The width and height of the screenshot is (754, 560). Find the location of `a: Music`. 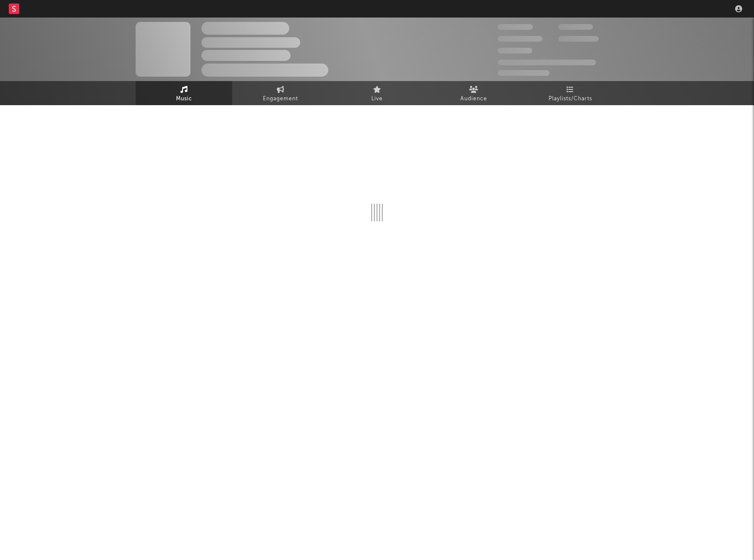

a: Music is located at coordinates (184, 93).